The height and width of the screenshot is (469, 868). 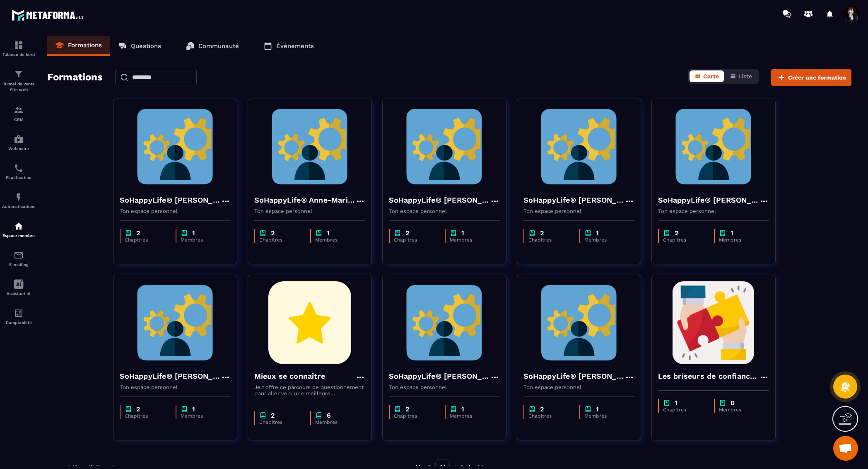 I want to click on p: Événements, so click(x=295, y=46).